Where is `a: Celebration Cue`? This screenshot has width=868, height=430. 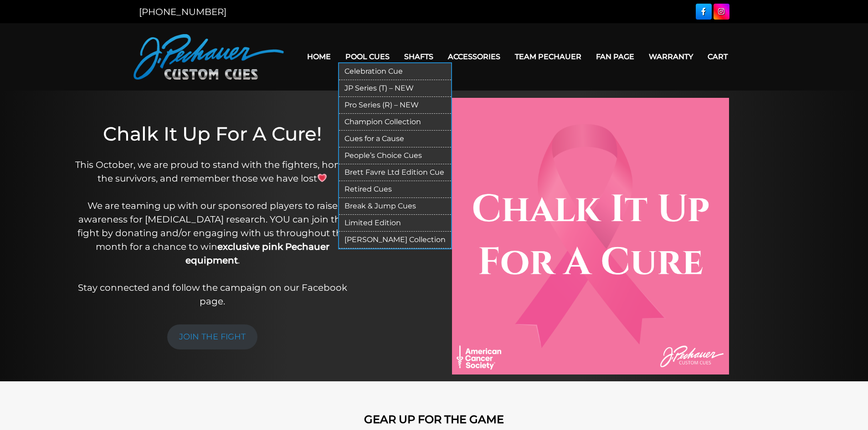 a: Celebration Cue is located at coordinates (396, 71).